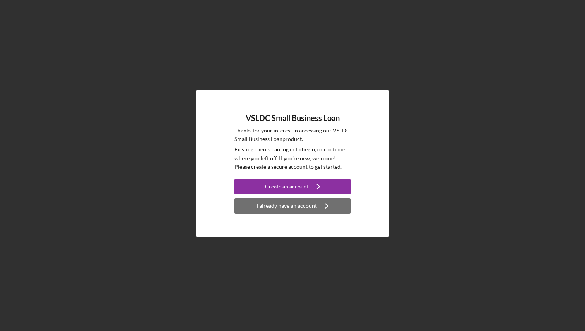 Image resolution: width=585 pixels, height=331 pixels. I want to click on button: Create an account, so click(292, 187).